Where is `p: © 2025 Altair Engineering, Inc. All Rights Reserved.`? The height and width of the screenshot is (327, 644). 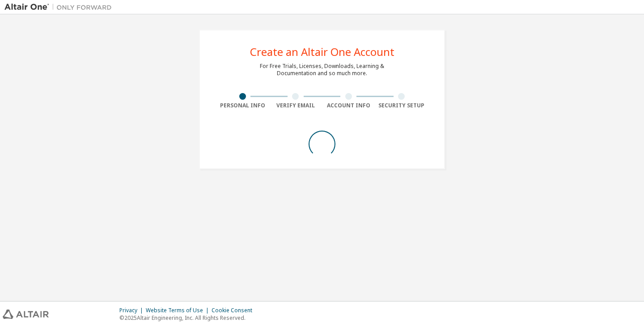
p: © 2025 Altair Engineering, Inc. All Rights Reserved. is located at coordinates (188, 318).